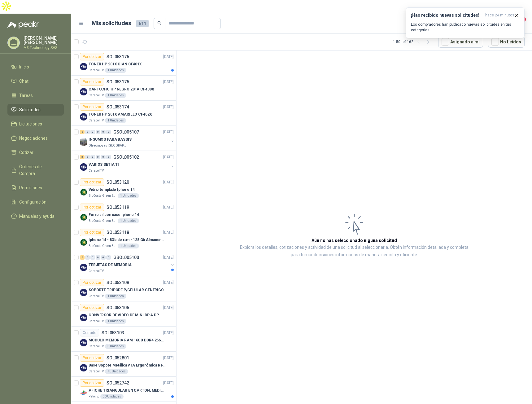 The width and height of the screenshot is (532, 404). What do you see at coordinates (127, 340) in the screenshot?
I see `p: MODULO MEMORIA RAM 16GB DDR4 2666 MHZ - PORTATIL` at bounding box center [127, 340].